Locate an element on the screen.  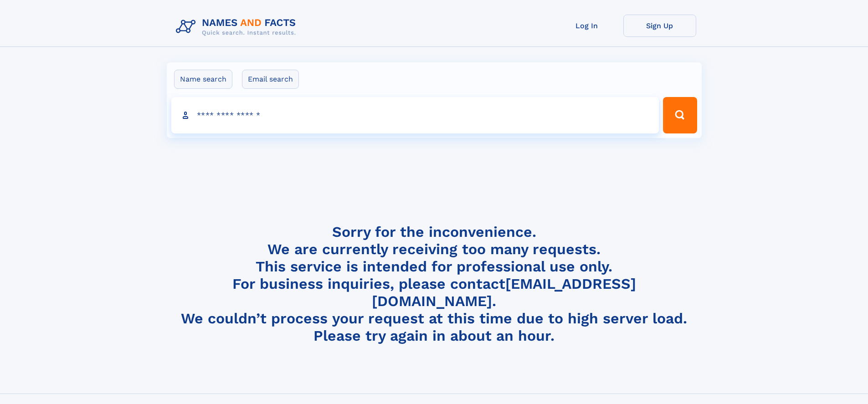
a: Sign Up is located at coordinates (659, 25).